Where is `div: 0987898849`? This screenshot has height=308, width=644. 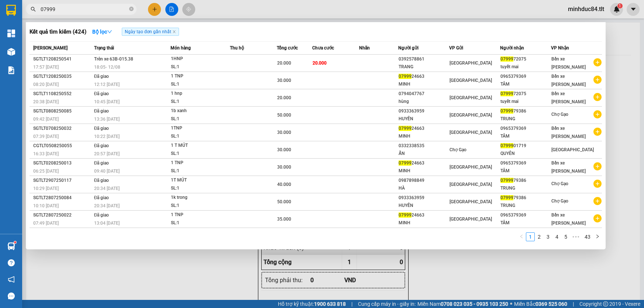
div: 0987898849 is located at coordinates (423, 180).